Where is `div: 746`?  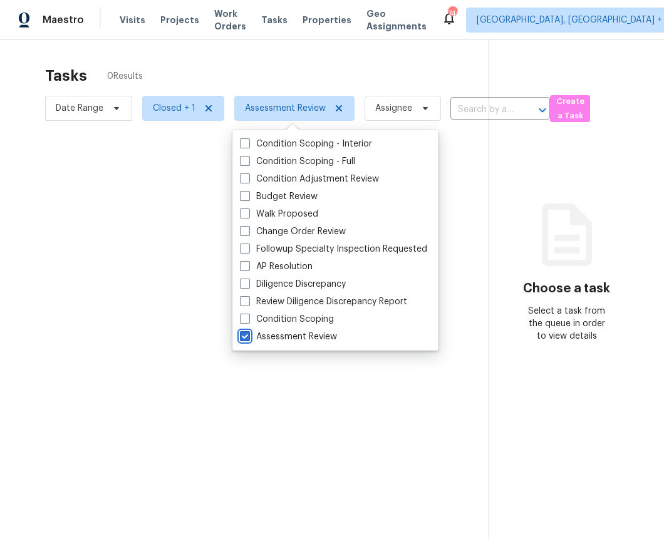
div: 746 is located at coordinates (452, 14).